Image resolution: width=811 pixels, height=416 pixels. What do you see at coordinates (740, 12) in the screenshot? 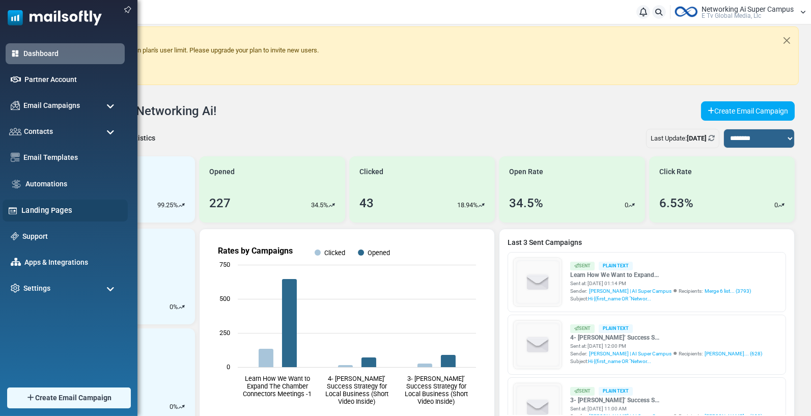
I see `a: User Logo Networking Ai Super Campus E Tv Global Media, Llc` at bounding box center [740, 12].